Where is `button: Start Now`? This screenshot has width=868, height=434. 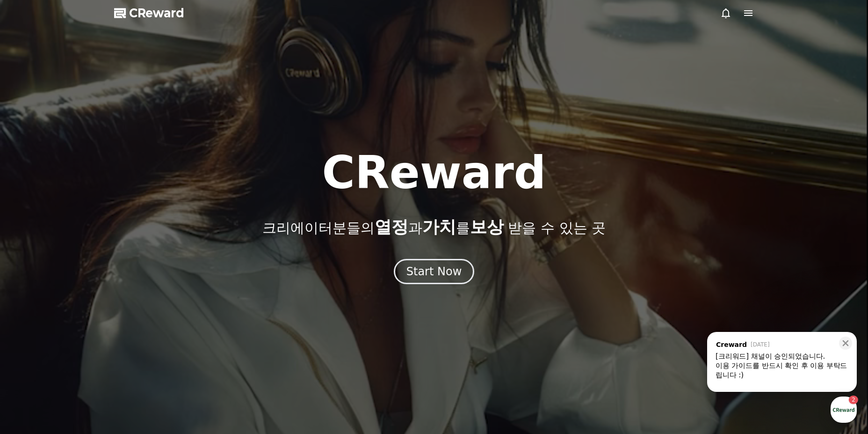
button: Start Now is located at coordinates (434, 272).